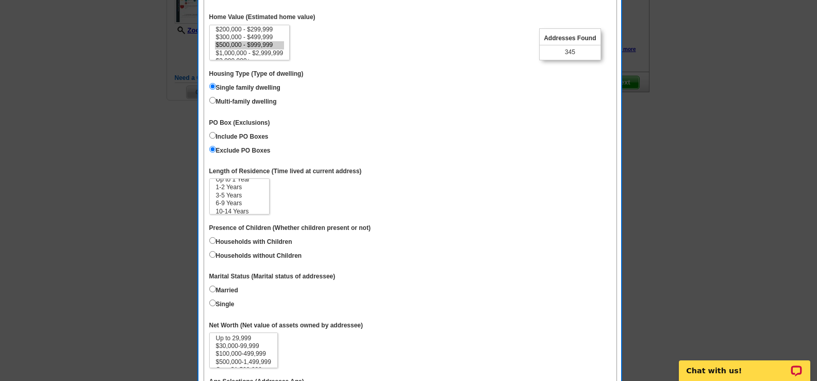 The width and height of the screenshot is (817, 381). Describe the element at coordinates (239, 195) in the screenshot. I see `option: 3-5 Years` at that location.